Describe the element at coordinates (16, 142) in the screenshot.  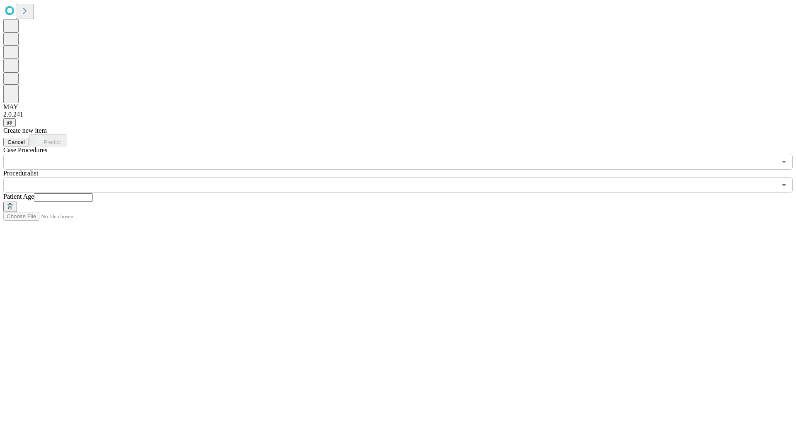
I see `span: Cancel` at that location.